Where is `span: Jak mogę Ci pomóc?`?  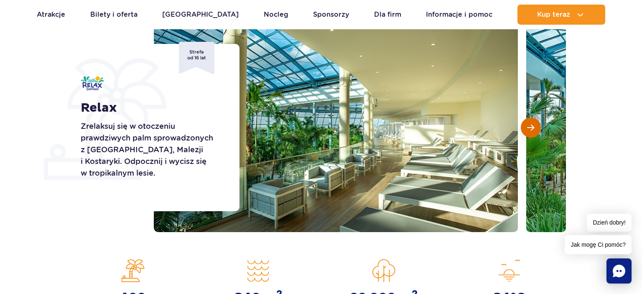 span: Jak mogę Ci pomóc? is located at coordinates (598, 244).